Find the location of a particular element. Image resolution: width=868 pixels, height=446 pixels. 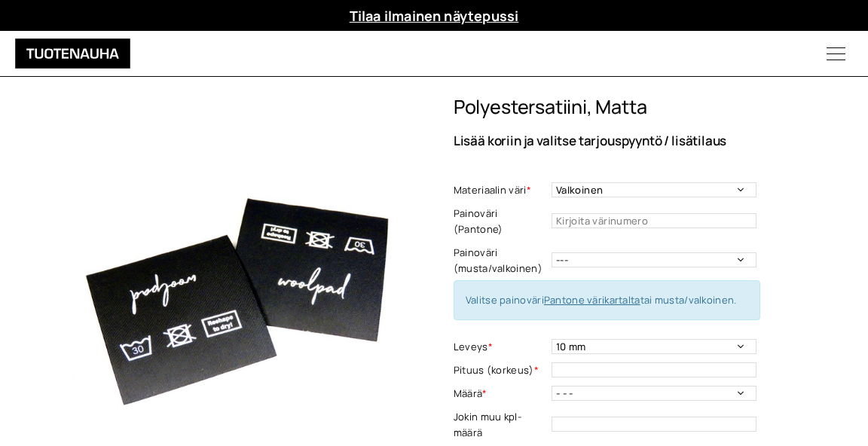

img: Tuotenauha Oy is located at coordinates (72, 54).